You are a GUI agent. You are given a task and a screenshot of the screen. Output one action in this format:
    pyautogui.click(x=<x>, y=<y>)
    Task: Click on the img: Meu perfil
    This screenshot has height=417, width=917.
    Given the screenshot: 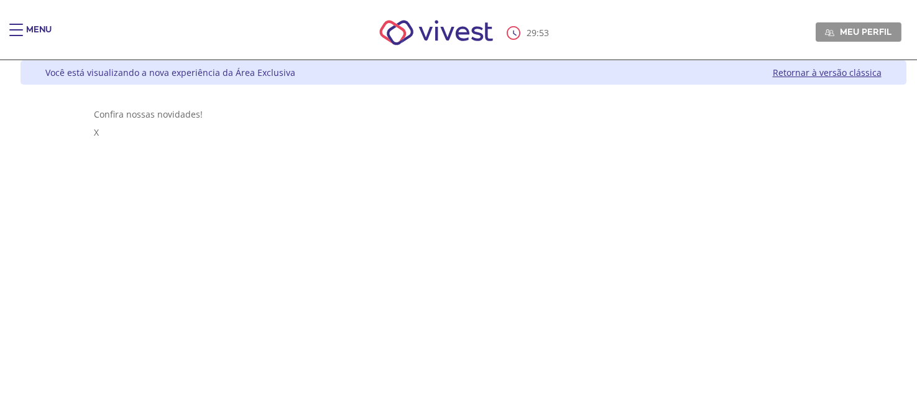 What is the action you would take?
    pyautogui.click(x=829, y=32)
    